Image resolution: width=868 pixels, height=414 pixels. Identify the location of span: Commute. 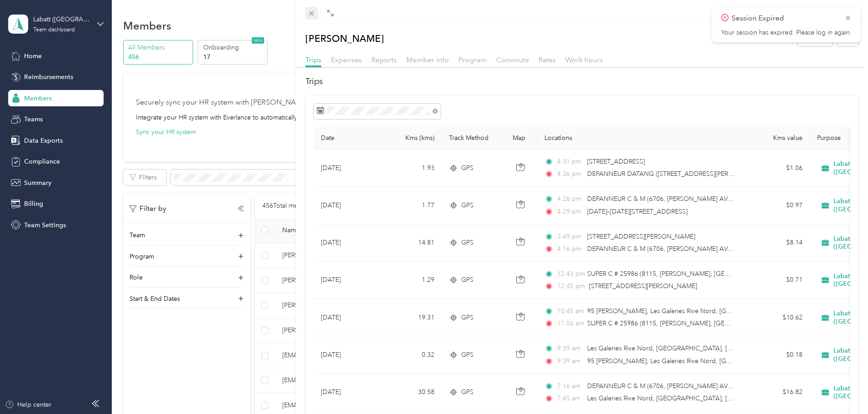
(512, 60).